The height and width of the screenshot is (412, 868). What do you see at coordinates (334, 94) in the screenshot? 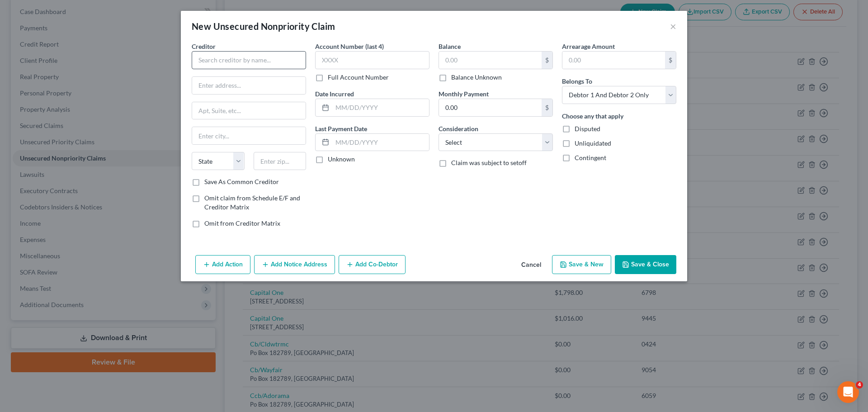
I see `label: Date Incurred` at bounding box center [334, 94].